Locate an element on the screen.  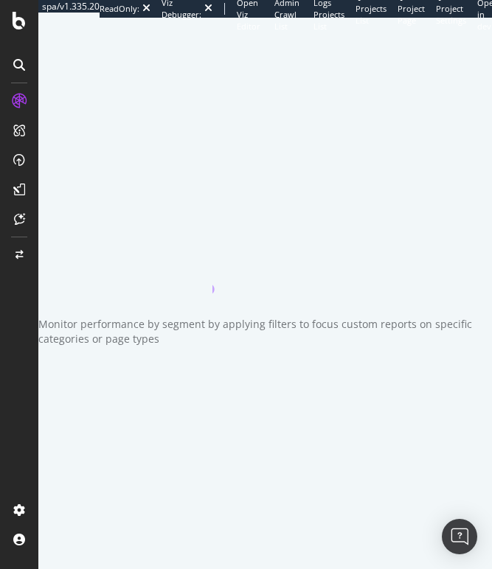
span: Project Settings is located at coordinates (450, 14).